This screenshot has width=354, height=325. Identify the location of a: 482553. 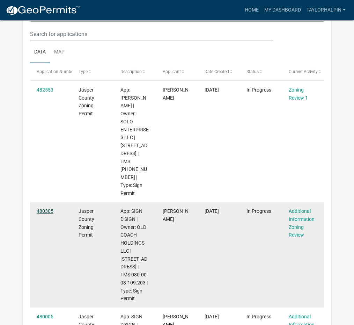
(45, 90).